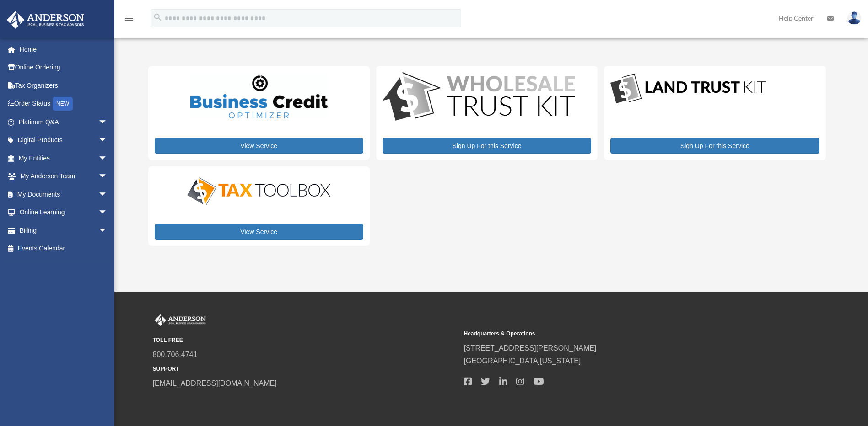 The height and width of the screenshot is (426, 868). What do you see at coordinates (305, 369) in the screenshot?
I see `small: SUPPORT` at bounding box center [305, 369].